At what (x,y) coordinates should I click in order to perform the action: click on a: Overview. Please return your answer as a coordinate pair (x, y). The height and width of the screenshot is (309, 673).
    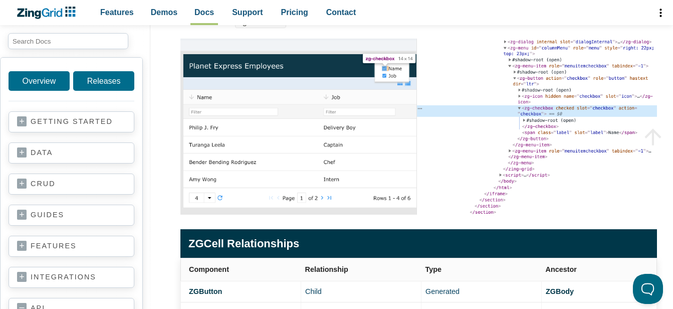
    Looking at the image, I should click on (39, 81).